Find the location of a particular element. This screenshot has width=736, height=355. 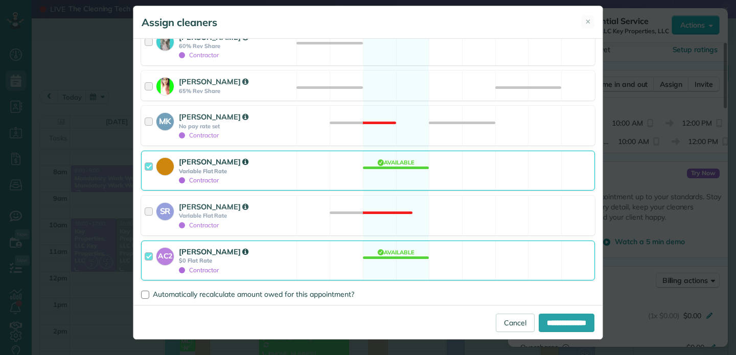

a: Cancel is located at coordinates (515, 323).